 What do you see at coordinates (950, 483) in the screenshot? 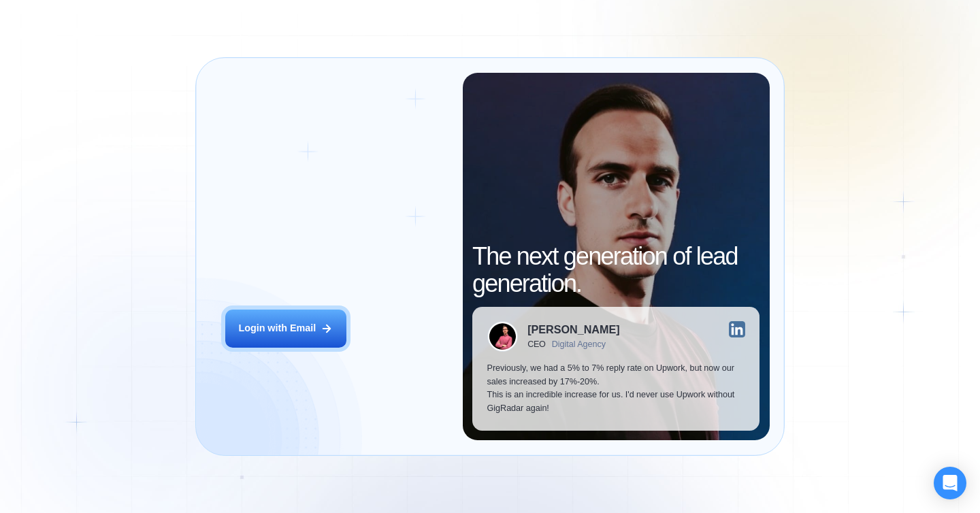
I see `div: Open Intercom Messenger` at bounding box center [950, 483].